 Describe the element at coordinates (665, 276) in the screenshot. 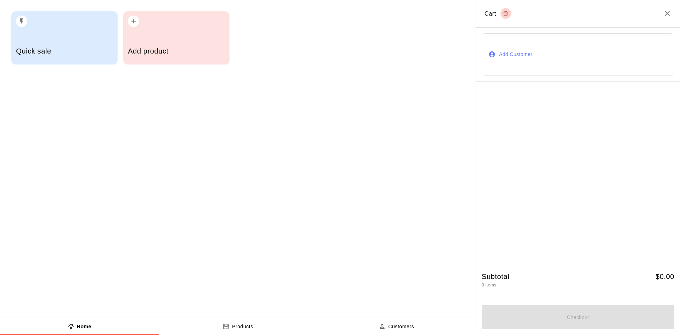

I see `h5: $ 0.00` at that location.